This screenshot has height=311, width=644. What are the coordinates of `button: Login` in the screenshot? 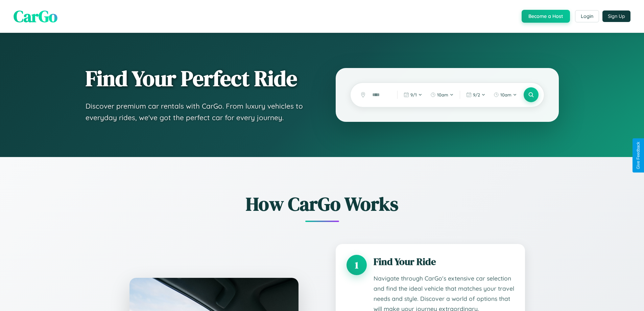 It's located at (587, 16).